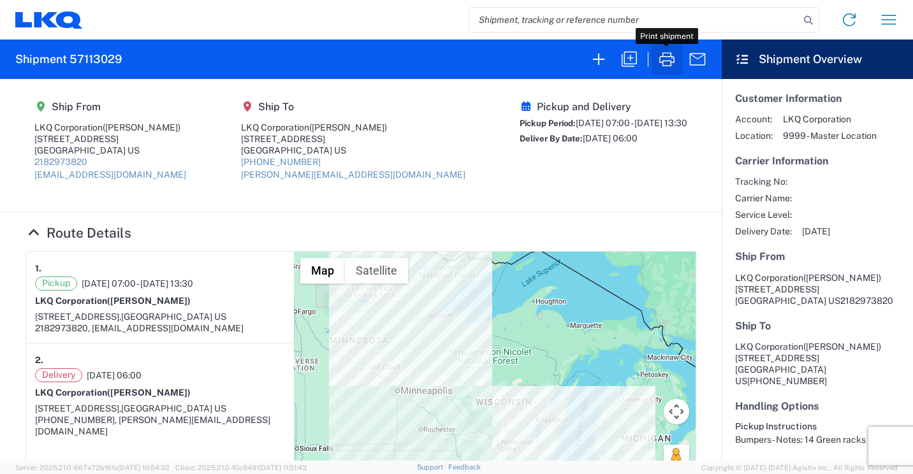 The height and width of the screenshot is (474, 913). What do you see at coordinates (634, 20) in the screenshot?
I see `input: Shipment, tracking or reference number` at bounding box center [634, 20].